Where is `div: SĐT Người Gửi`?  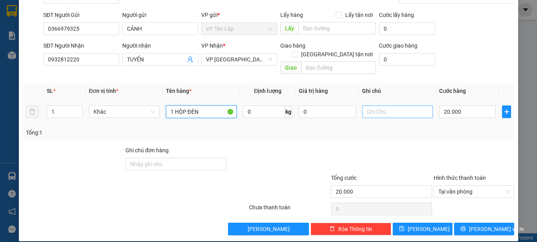
div: SĐT Người Gửi is located at coordinates (81, 15).